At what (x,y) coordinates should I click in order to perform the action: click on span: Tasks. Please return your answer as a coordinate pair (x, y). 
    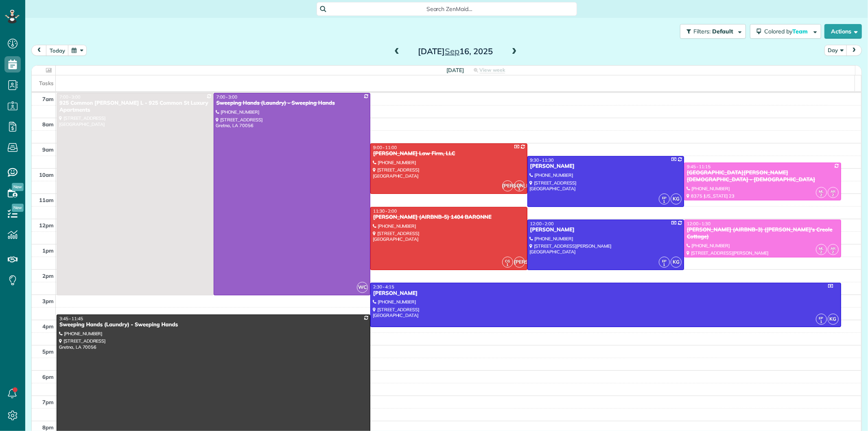
    Looking at the image, I should click on (46, 83).